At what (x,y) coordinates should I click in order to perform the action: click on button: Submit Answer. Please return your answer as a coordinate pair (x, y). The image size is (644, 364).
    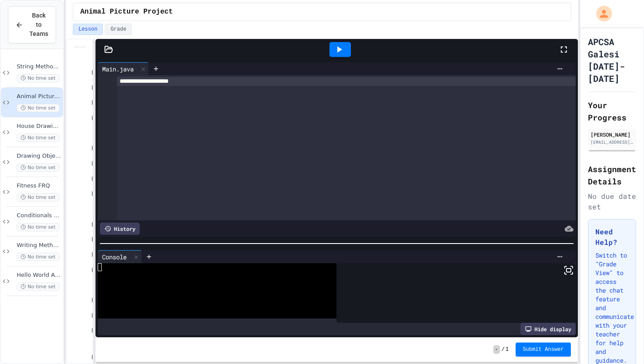
    Looking at the image, I should click on (543, 350).